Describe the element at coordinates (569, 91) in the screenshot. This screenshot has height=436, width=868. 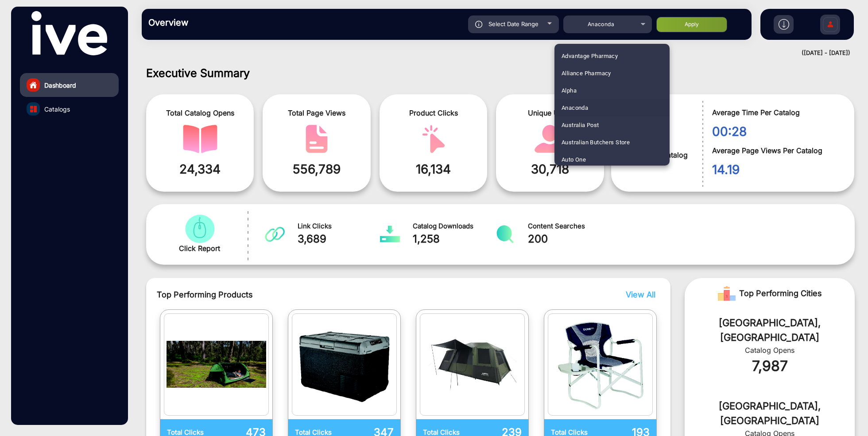
I see `span: Alpha` at that location.